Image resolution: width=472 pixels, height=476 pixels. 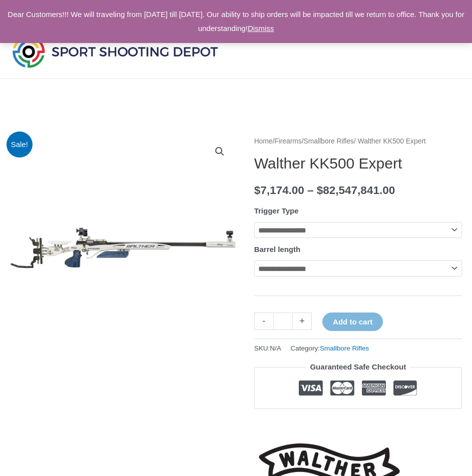 I want to click on button: Add to cart, so click(x=352, y=321).